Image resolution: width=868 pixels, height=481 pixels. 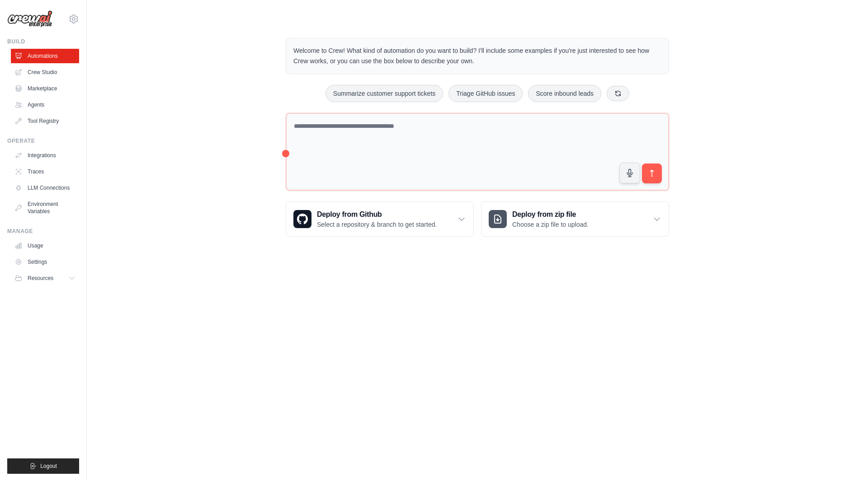 What do you see at coordinates (43, 41) in the screenshot?
I see `div: Build` at bounding box center [43, 41].